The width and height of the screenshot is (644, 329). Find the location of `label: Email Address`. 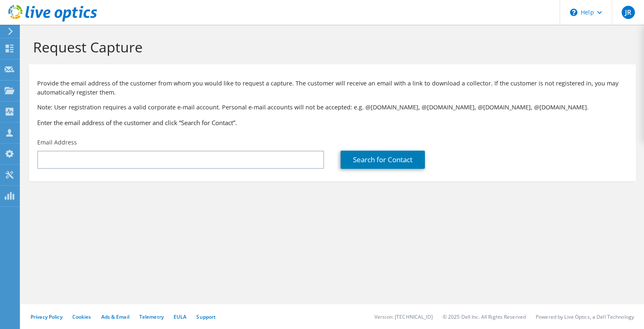

label: Email Address is located at coordinates (57, 143).